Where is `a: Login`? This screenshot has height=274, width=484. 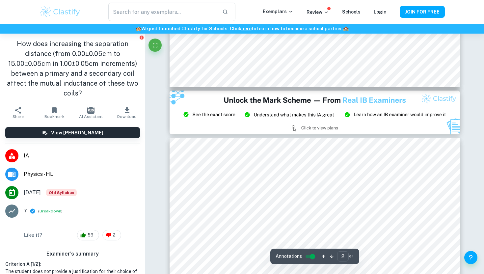
a: Login is located at coordinates (380, 12).